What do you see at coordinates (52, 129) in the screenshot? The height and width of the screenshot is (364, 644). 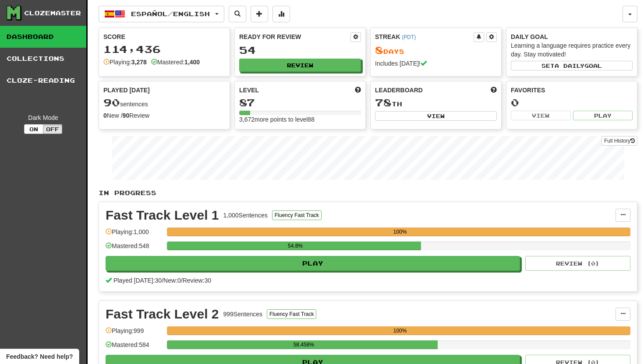 I see `button: Off` at bounding box center [52, 129].